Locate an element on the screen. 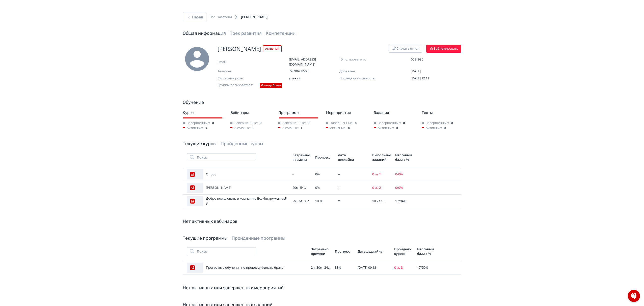 Image resolution: width=644 pixels, height=306 pixels. a: Пройденные программы is located at coordinates (258, 238).